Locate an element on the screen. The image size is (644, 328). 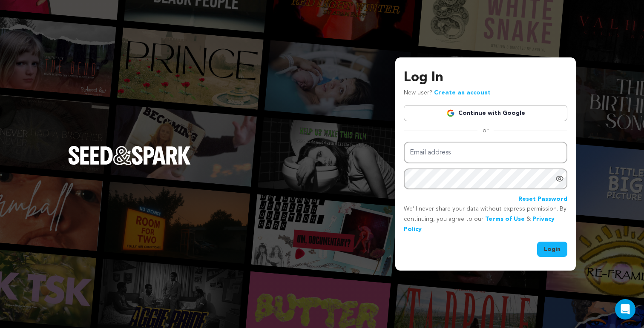
a: Terms of Use is located at coordinates (505, 219).